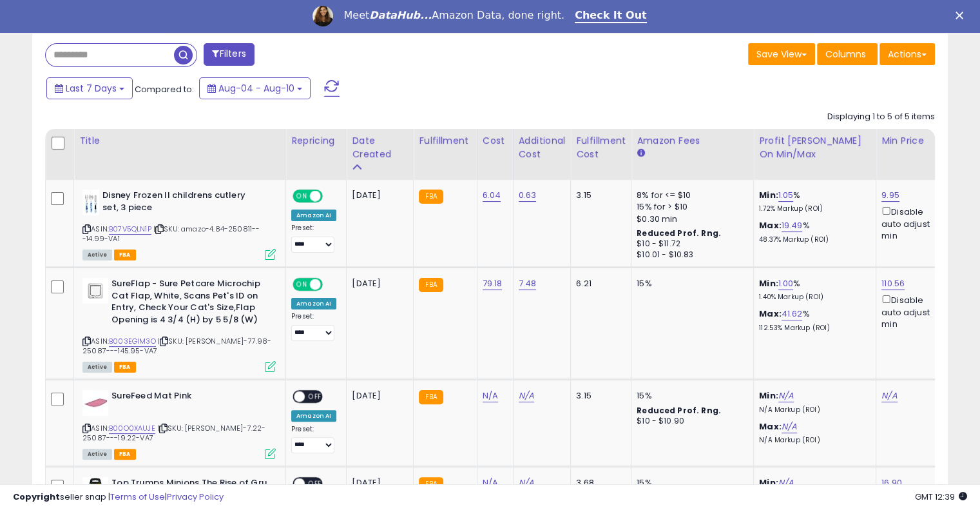 The image size is (980, 510). Describe the element at coordinates (190, 398) in the screenshot. I see `b: SureFeed Mat Pink` at that location.